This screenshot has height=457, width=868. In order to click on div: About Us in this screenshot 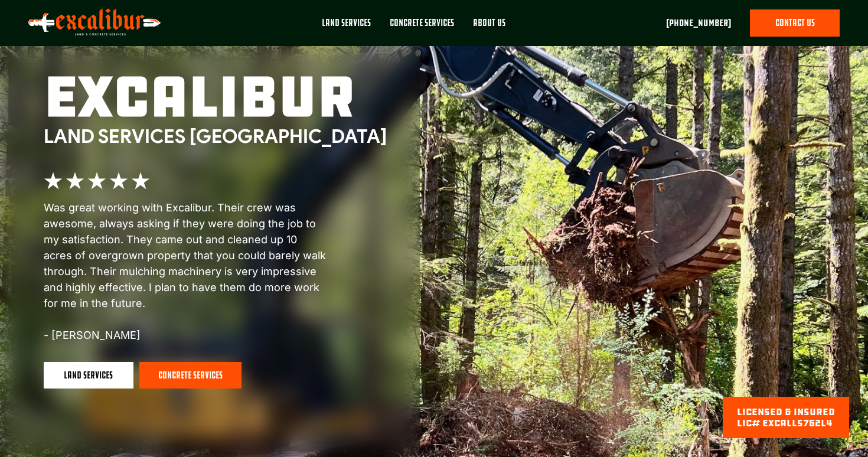, I will do `click(489, 23)`.